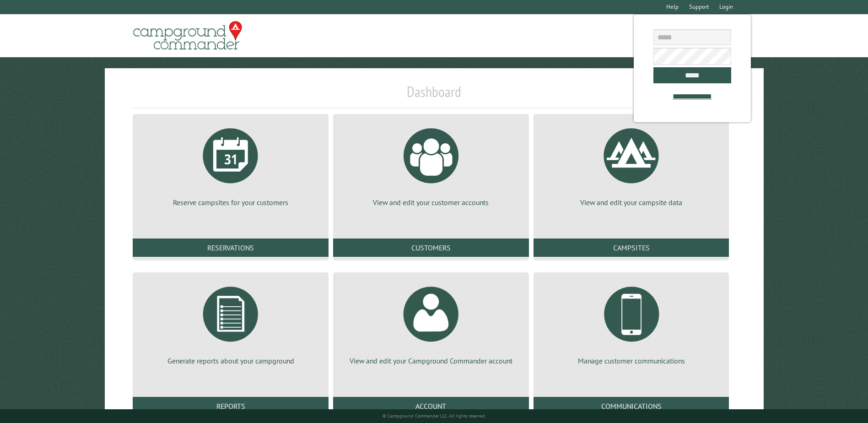  I want to click on a: View and edit your campsite data, so click(631, 165).